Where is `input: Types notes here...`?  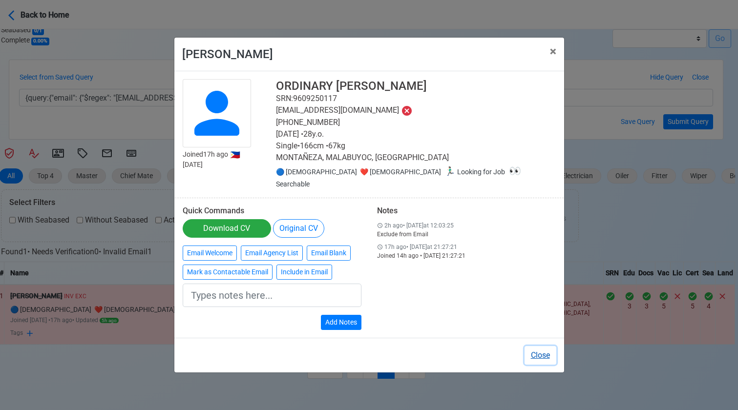 input: Types notes here... is located at coordinates (272, 296).